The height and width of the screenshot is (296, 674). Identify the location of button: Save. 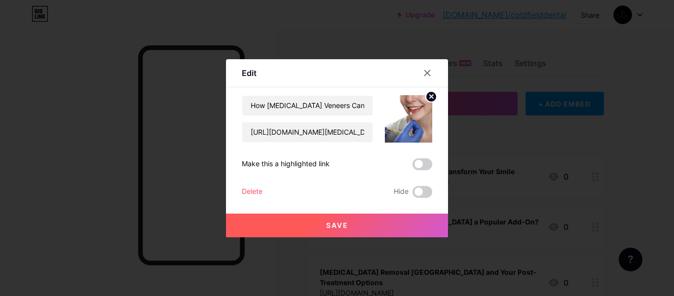
(337, 225).